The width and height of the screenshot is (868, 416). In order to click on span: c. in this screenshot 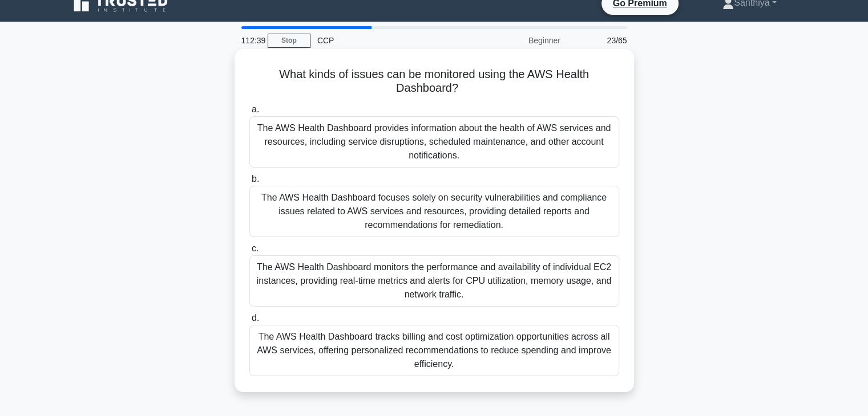, I will do `click(255, 248)`.